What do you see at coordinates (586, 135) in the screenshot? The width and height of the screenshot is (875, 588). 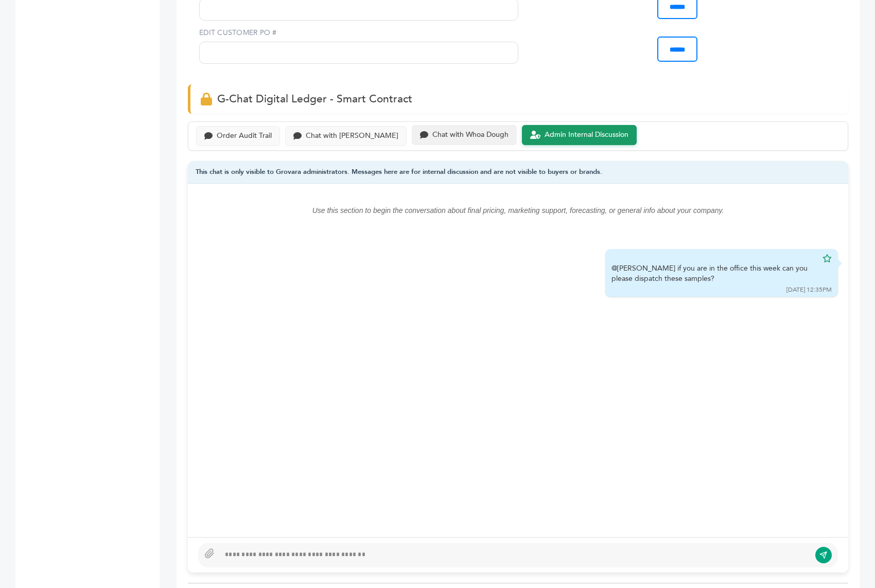 I see `div: Admin Internal Discussion` at bounding box center [586, 135].